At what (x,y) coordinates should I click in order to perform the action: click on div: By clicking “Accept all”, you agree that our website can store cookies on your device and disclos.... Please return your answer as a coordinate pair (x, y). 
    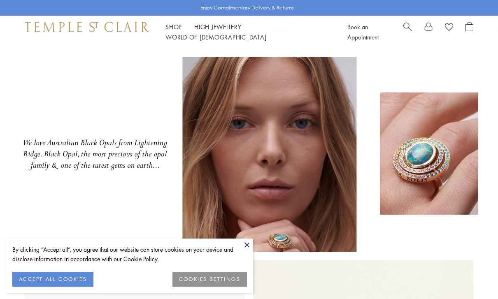
    Looking at the image, I should click on (130, 254).